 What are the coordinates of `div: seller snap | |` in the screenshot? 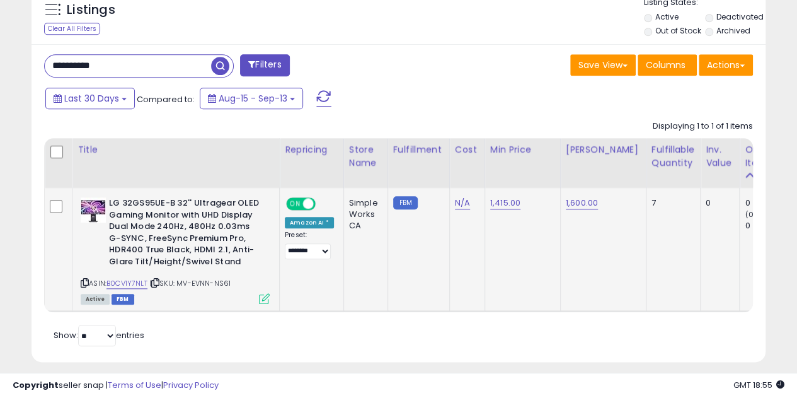 It's located at (115, 385).